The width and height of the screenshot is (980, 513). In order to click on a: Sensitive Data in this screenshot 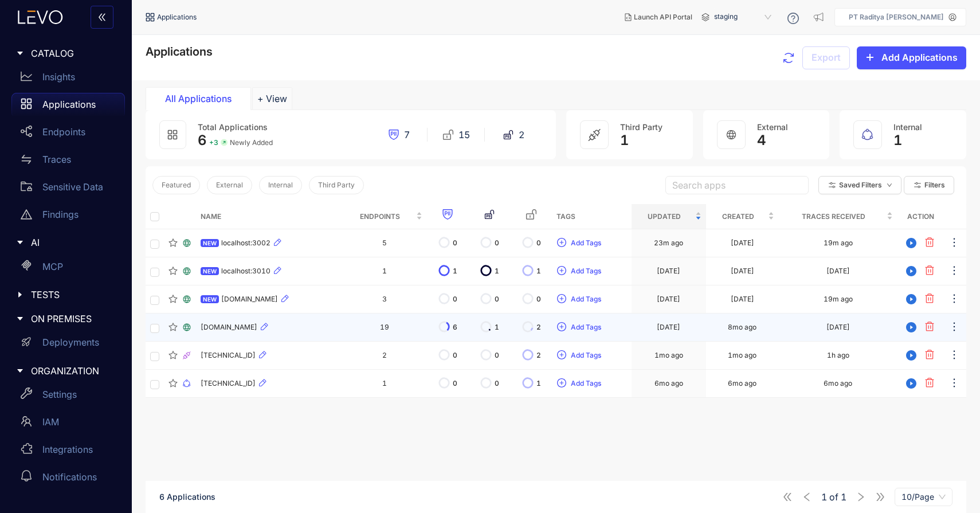, I will do `click(68, 189)`.